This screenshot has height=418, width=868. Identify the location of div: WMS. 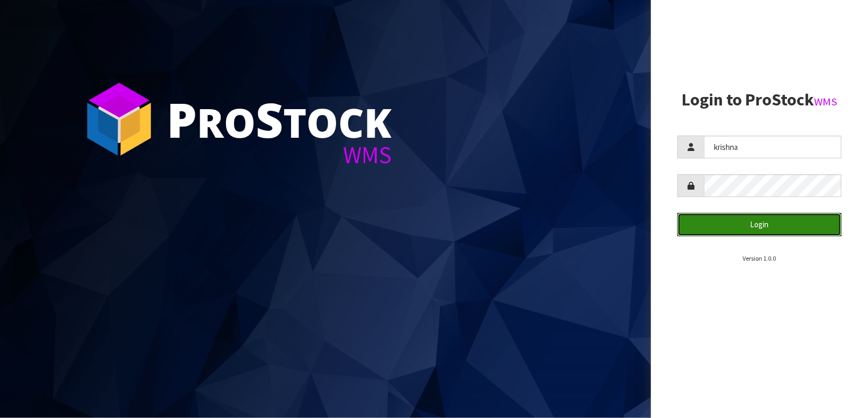
(279, 155).